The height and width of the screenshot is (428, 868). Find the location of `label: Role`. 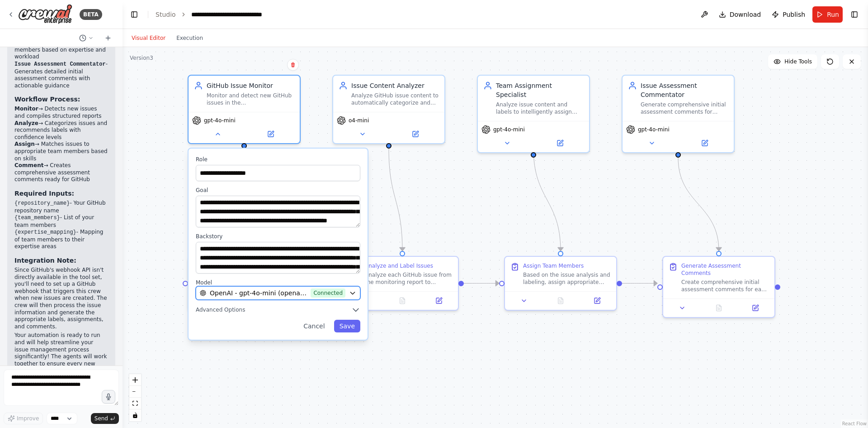

label: Role is located at coordinates (278, 159).